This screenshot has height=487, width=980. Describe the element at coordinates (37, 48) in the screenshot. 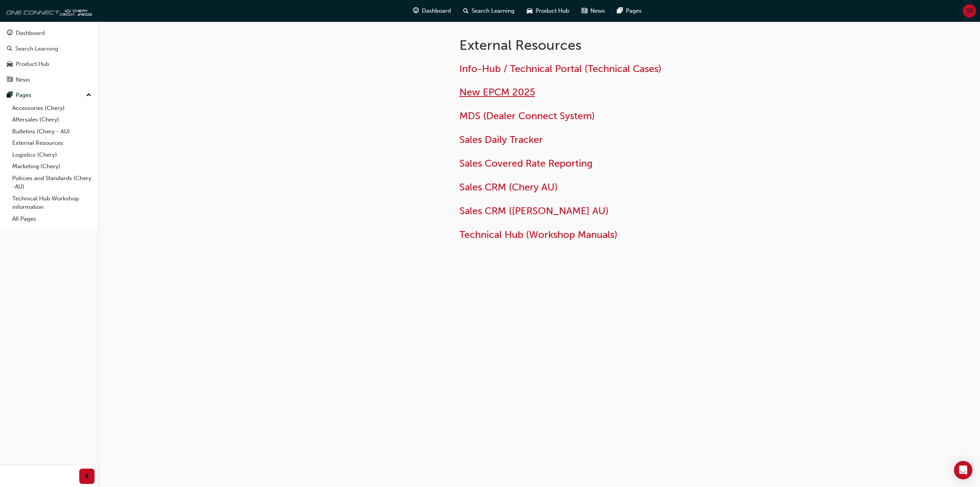

I see `div: Search Learning` at that location.